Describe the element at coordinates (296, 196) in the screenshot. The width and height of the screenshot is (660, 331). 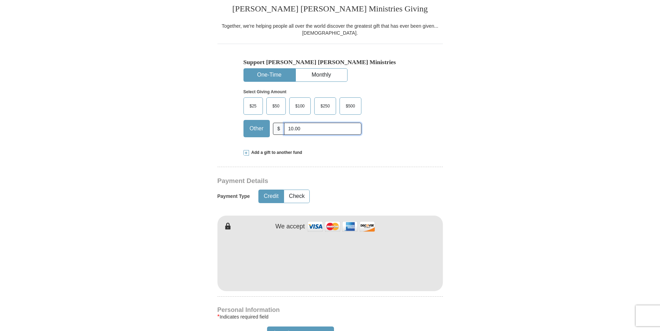
I see `button: Check` at that location.